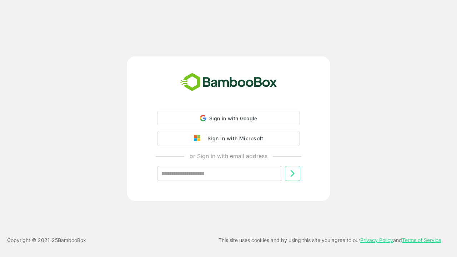  I want to click on div: Sign in with Google, so click(228, 118).